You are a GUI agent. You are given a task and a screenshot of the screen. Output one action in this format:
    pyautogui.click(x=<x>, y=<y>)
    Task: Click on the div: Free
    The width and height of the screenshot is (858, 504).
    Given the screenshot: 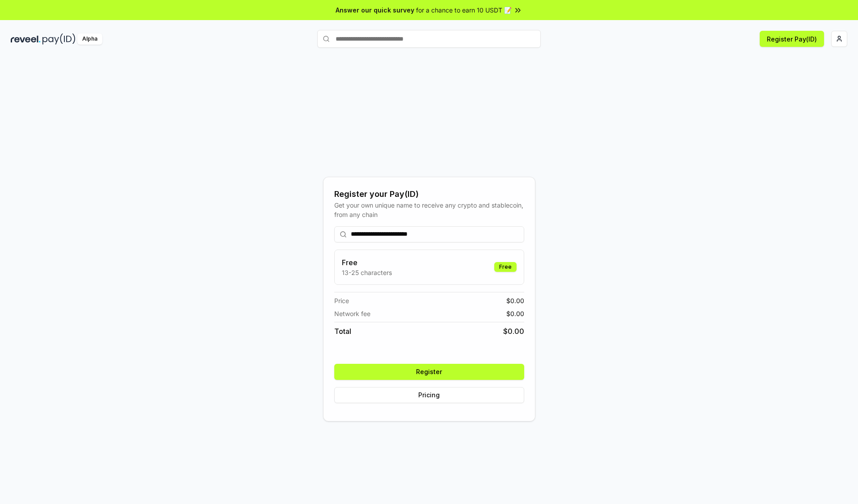 What is the action you would take?
    pyautogui.click(x=505, y=267)
    